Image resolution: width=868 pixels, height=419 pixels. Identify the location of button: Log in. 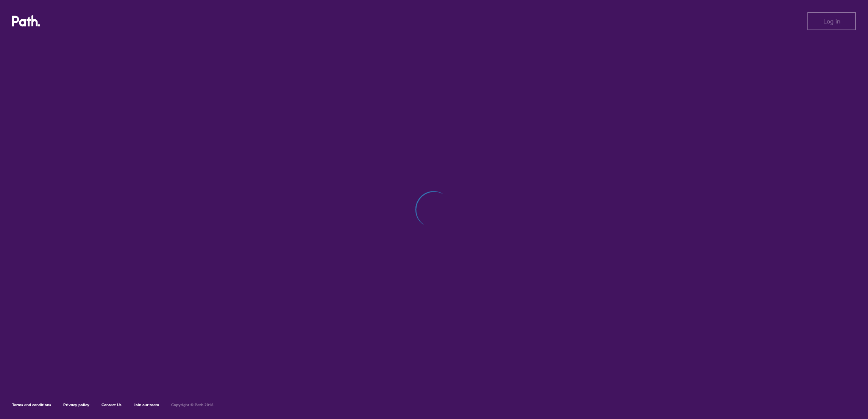
(832, 21).